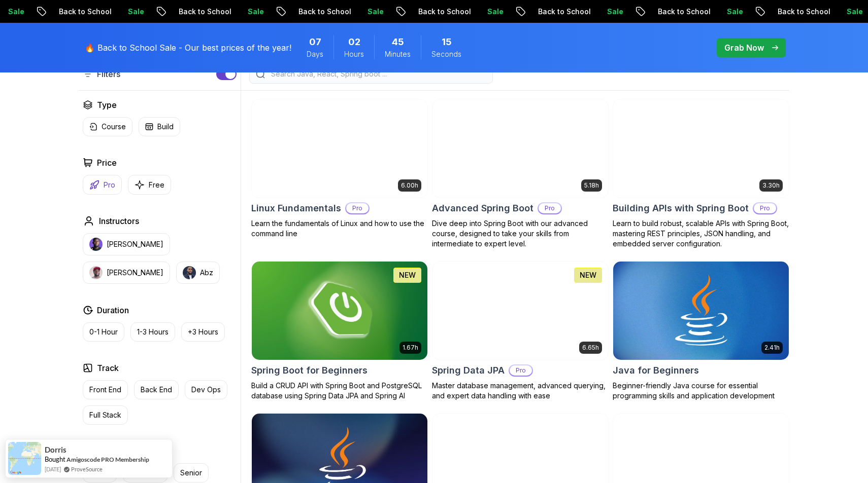 This screenshot has height=483, width=868. I want to click on img: provesource social proof notification image, so click(24, 459).